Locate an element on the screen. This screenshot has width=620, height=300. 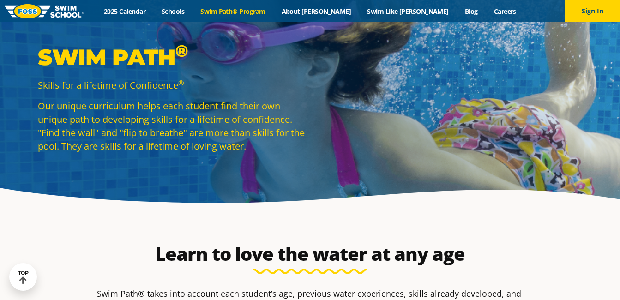
p: Skills for a lifetime of Confidence is located at coordinates (172, 85).